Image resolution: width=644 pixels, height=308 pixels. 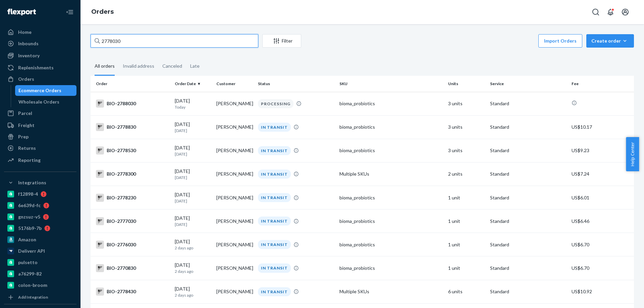 I want to click on div: Create order, so click(x=610, y=41).